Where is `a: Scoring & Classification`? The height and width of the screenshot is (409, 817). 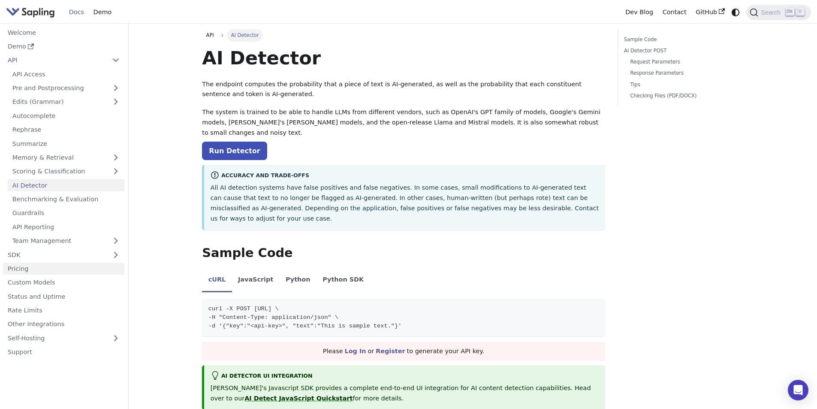 a: Scoring & Classification is located at coordinates (66, 171).